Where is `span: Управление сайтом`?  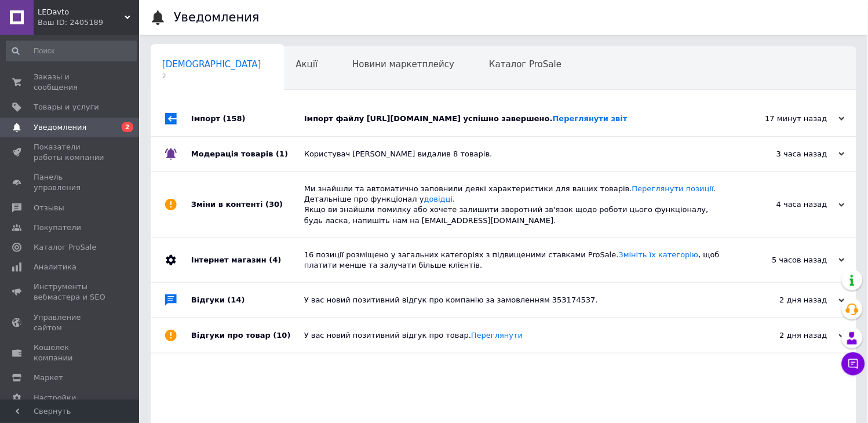 span: Управление сайтом is located at coordinates (70, 322).